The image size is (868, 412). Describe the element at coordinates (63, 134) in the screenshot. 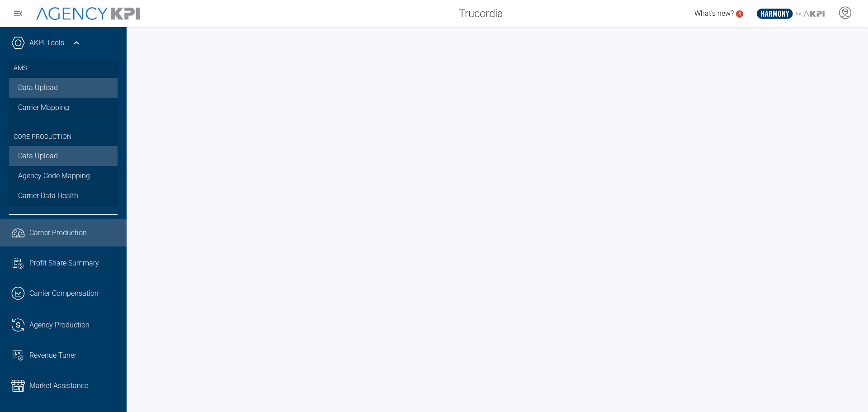

I see `h3: Core Production` at that location.